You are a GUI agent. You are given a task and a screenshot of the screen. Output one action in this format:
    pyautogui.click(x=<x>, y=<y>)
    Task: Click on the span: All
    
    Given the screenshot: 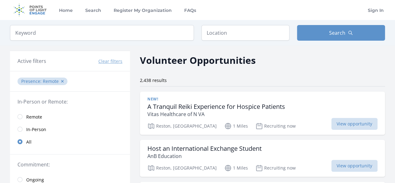 What is the action you would take?
    pyautogui.click(x=29, y=142)
    